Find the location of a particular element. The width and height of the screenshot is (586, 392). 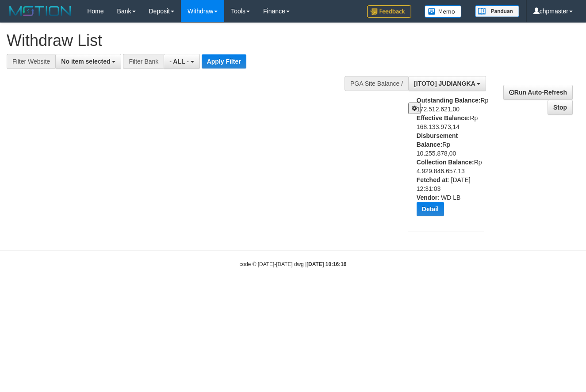

img: Button%20Memo.svg is located at coordinates (443, 11).